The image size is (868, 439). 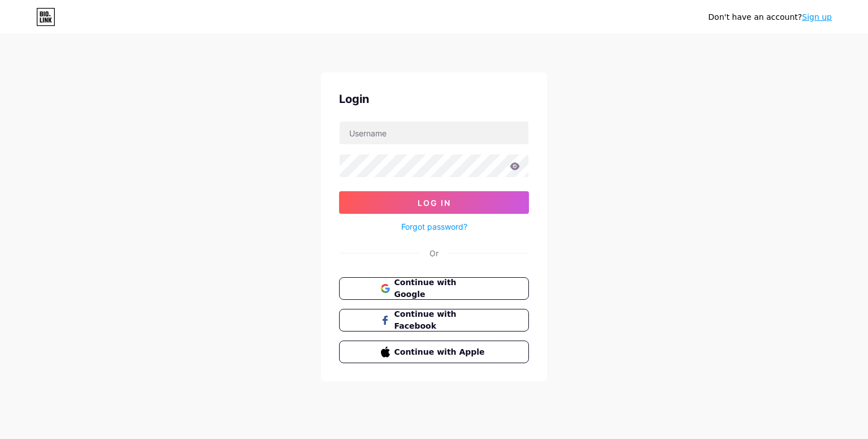 What do you see at coordinates (434, 320) in the screenshot?
I see `a: Continue with Facebook` at bounding box center [434, 320].